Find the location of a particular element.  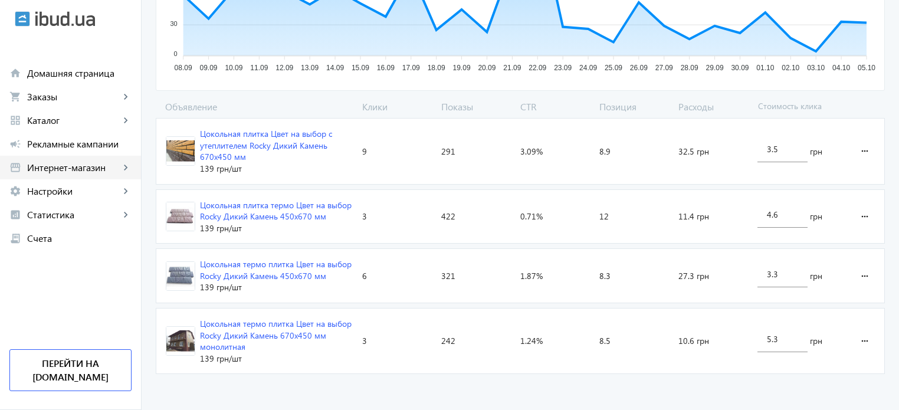

tspan: 12.09 is located at coordinates (284, 68).